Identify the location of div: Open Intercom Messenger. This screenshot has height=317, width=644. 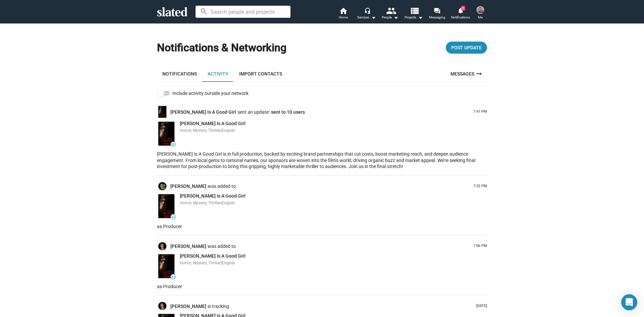
(629, 302).